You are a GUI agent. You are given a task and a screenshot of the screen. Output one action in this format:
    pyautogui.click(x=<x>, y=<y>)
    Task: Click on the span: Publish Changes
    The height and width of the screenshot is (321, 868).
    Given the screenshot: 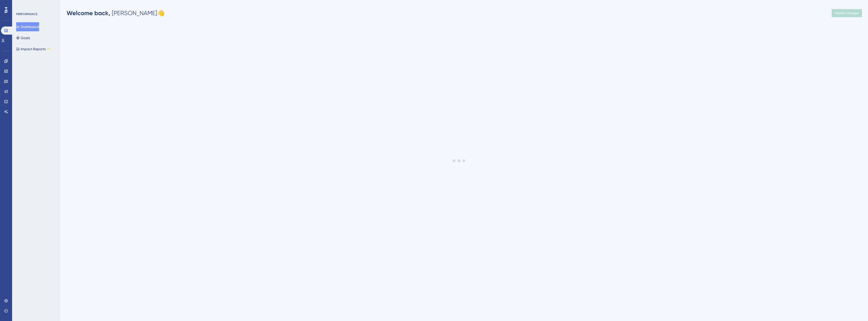 What is the action you would take?
    pyautogui.click(x=847, y=13)
    